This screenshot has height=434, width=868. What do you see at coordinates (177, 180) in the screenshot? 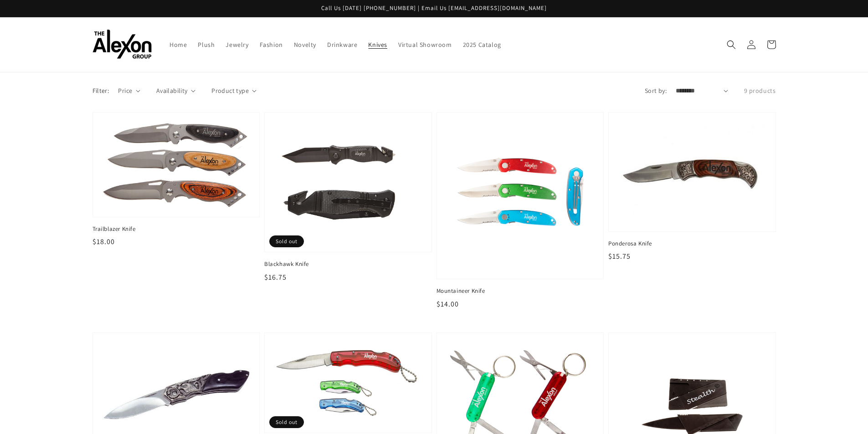
I see `a: Trailblazer Knife Trailblazer Knife $18.00` at bounding box center [177, 180].